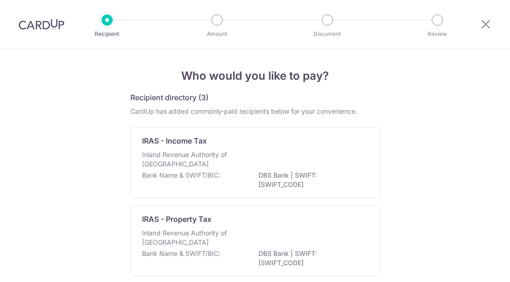  Describe the element at coordinates (177, 219) in the screenshot. I see `p: IRAS - Property Tax` at that location.